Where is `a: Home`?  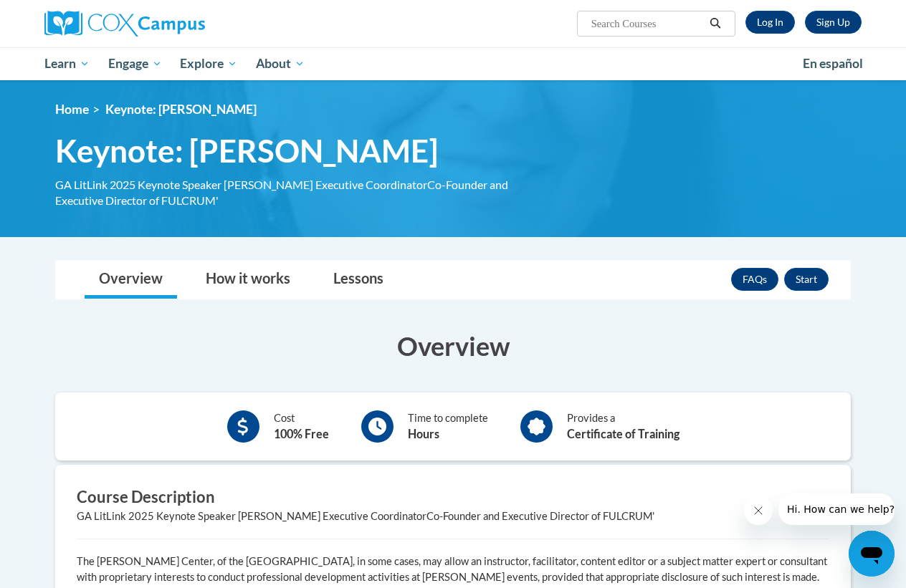 a: Home is located at coordinates (72, 109).